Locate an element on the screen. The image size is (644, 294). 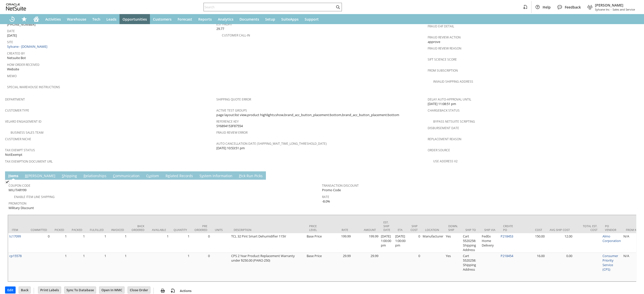
div: Picked is located at coordinates (59, 229).